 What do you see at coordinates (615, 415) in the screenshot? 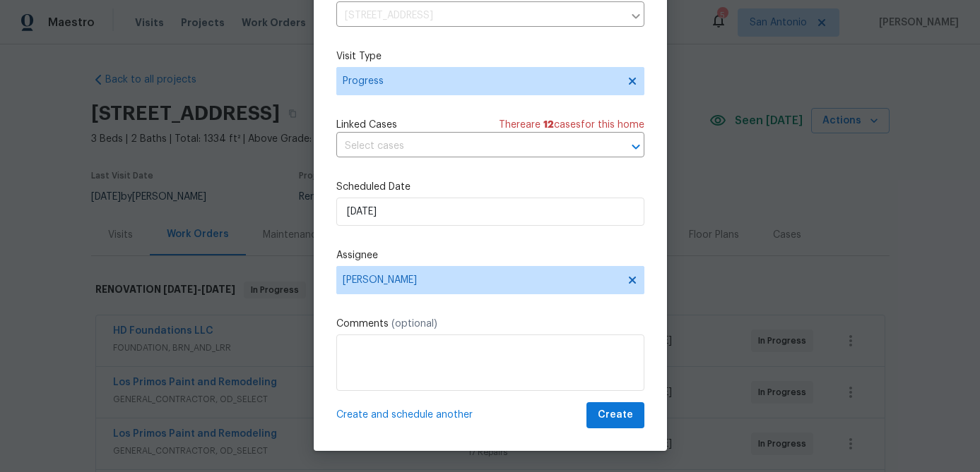
I see `button: Create` at bounding box center [615, 415].